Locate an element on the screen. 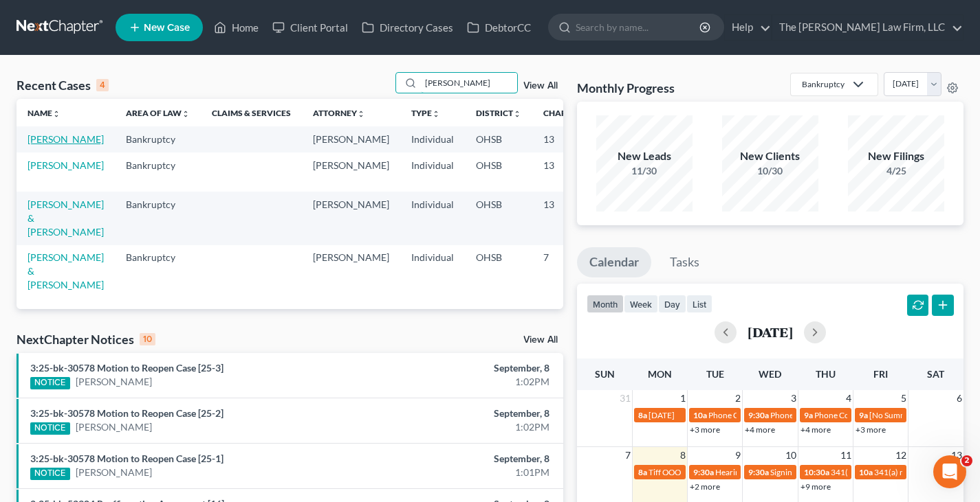 The image size is (980, 502). div: 4/25 is located at coordinates (896, 171).